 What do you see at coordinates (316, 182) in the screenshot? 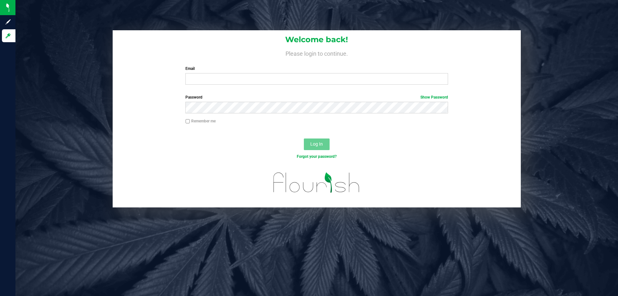
I see `img: flourish_logo.svg` at bounding box center [316, 182].